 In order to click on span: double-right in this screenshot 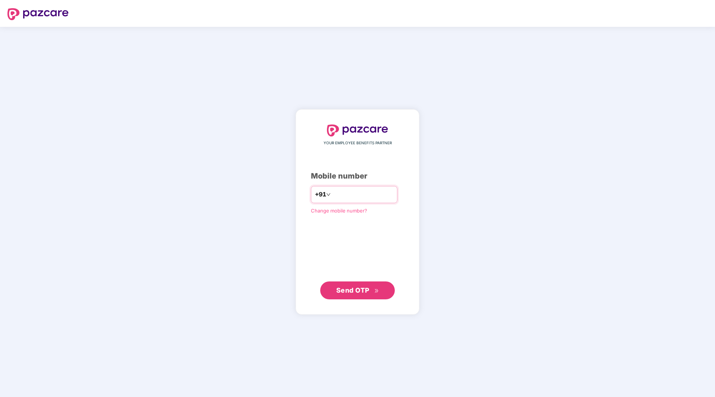, I will do `click(377, 291)`.